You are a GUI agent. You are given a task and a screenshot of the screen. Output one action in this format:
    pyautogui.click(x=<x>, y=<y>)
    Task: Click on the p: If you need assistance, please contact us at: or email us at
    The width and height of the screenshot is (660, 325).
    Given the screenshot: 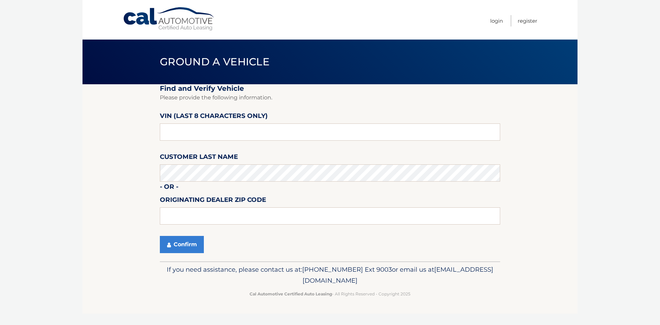 What is the action you would take?
    pyautogui.click(x=330, y=275)
    